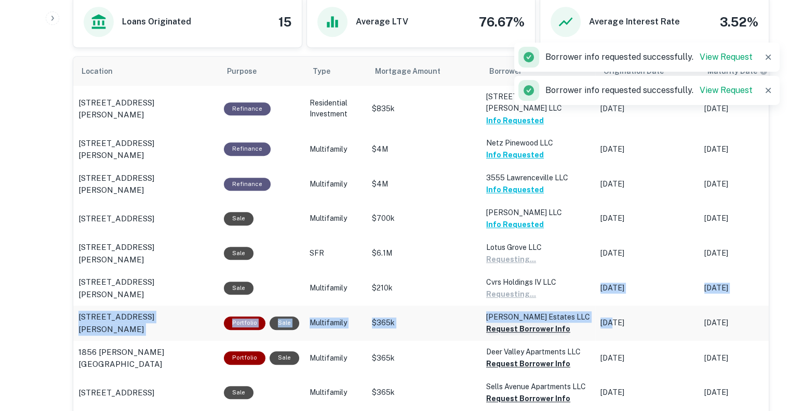 This screenshot has height=411, width=790. Describe the element at coordinates (336, 253) in the screenshot. I see `p: SFR` at that location.